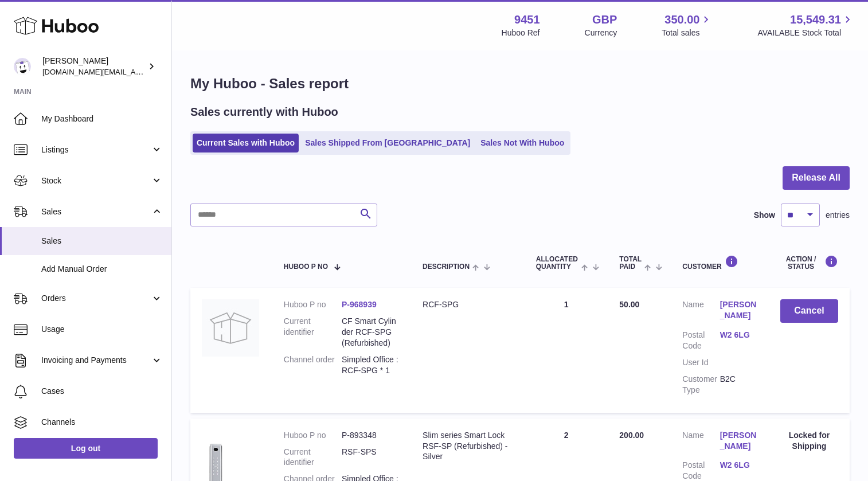  Describe the element at coordinates (631, 435) in the screenshot. I see `span: 200.00` at that location.